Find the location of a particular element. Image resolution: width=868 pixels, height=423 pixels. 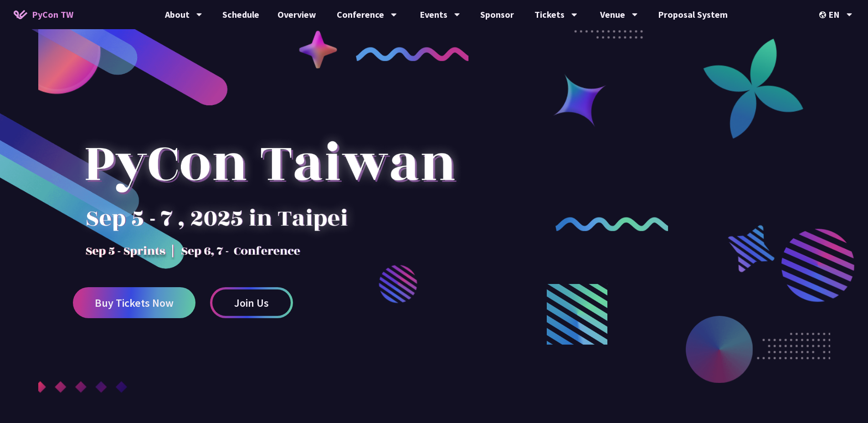

img: curly-2.e802c9f.png is located at coordinates (611, 224).